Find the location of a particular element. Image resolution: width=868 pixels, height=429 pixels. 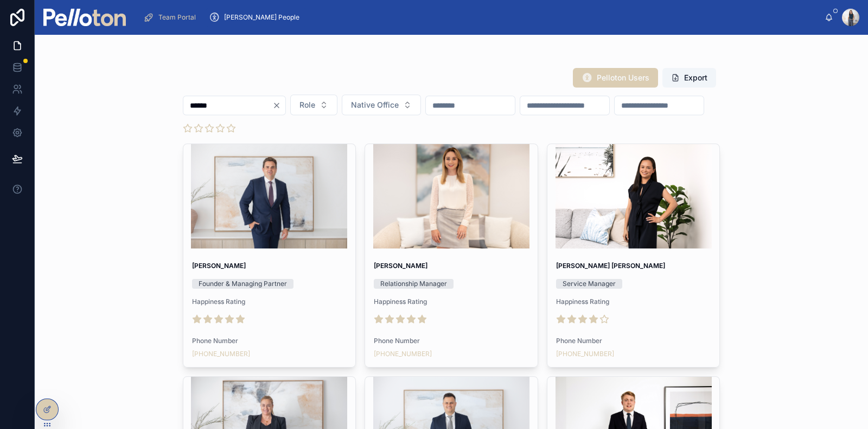

div: Service Manager is located at coordinates (590, 284).